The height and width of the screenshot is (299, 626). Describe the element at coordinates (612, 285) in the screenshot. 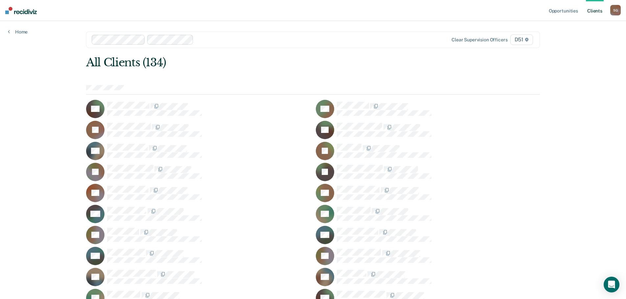

I see `div: Open Intercom Messenger` at that location.